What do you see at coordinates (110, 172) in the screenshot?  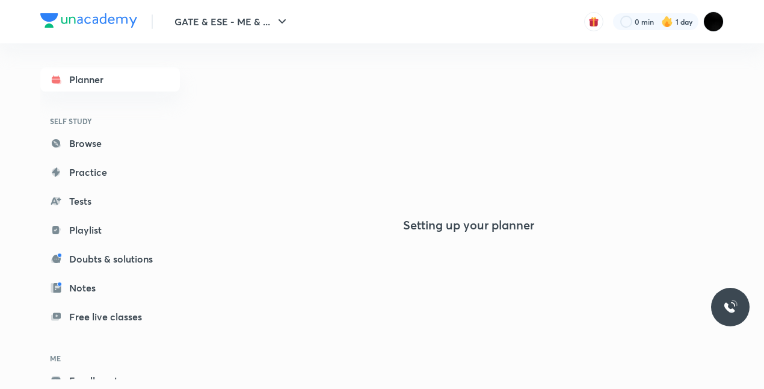 I see `a: Practice` at bounding box center [110, 172].